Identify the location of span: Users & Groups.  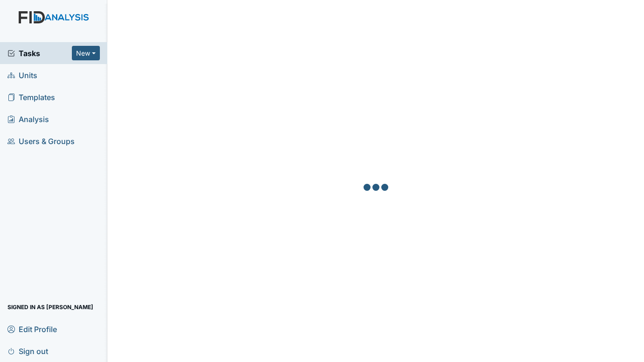
(41, 141).